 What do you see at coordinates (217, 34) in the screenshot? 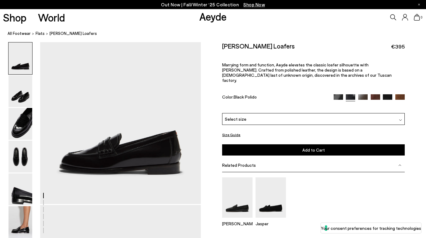
I see `nav: breadcrumb` at bounding box center [217, 34].